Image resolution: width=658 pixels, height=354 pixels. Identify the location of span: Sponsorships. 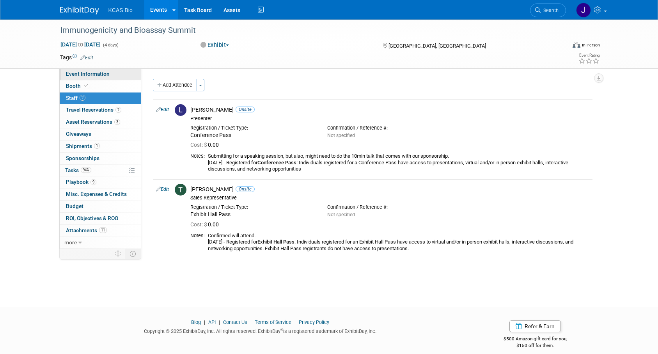
(83, 158).